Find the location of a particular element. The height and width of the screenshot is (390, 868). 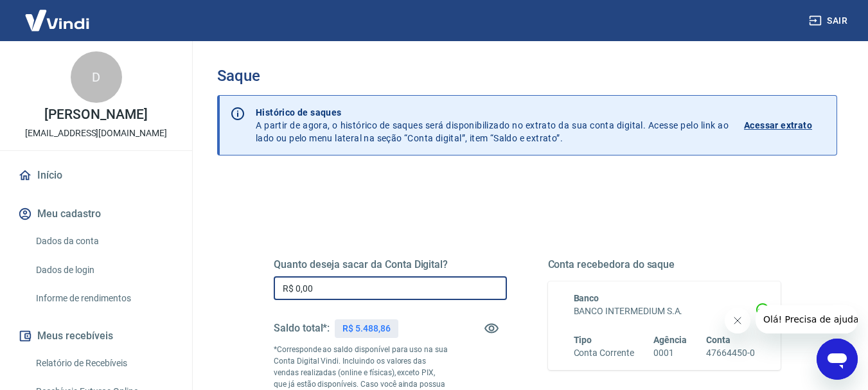

p: A partir de agora, o histórico de saques será disponibilizado no extrato da sua conta digital. Ac... is located at coordinates (492, 125).